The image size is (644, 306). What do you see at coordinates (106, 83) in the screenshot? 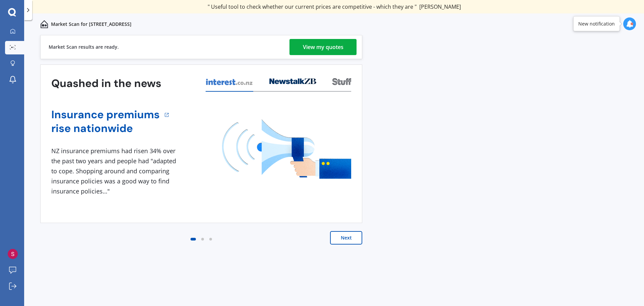
I see `h3: Quashed in the news` at bounding box center [106, 83].